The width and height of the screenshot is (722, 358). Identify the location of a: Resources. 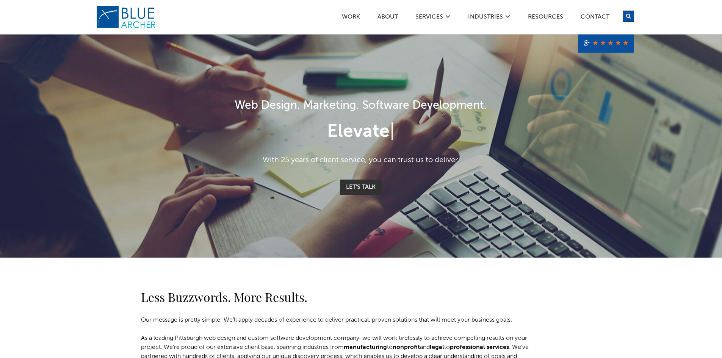
(545, 18).